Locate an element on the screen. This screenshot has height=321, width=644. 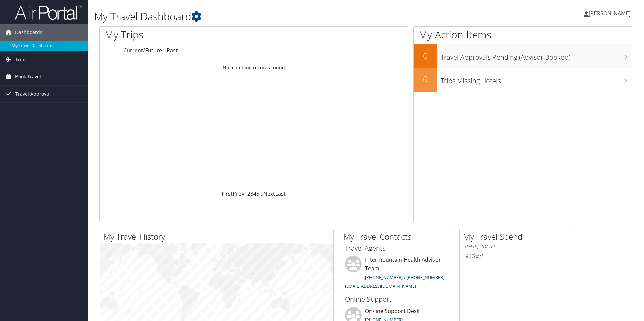
h2: My Travel Spend is located at coordinates (518, 237).